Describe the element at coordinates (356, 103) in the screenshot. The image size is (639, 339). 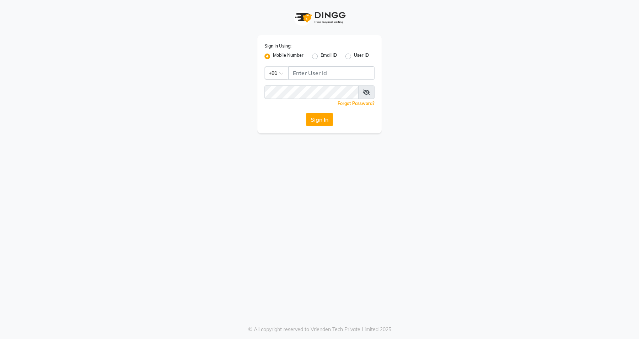
I see `a: Forgot Password?` at that location.